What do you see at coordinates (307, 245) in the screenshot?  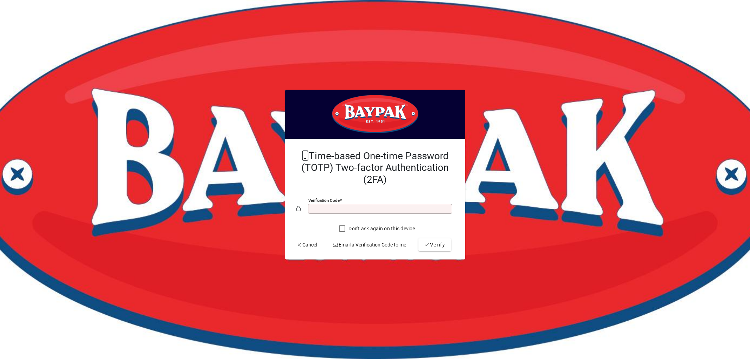 I see `button: Cancel` at bounding box center [307, 245].